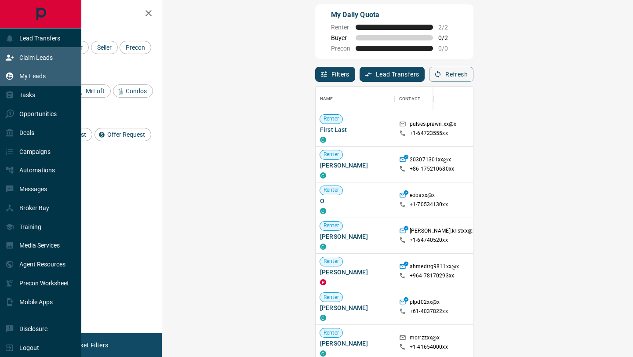 The height and width of the screenshot is (357, 633). What do you see at coordinates (429, 311) in the screenshot?
I see `p: +61- 4037822xx` at bounding box center [429, 311].